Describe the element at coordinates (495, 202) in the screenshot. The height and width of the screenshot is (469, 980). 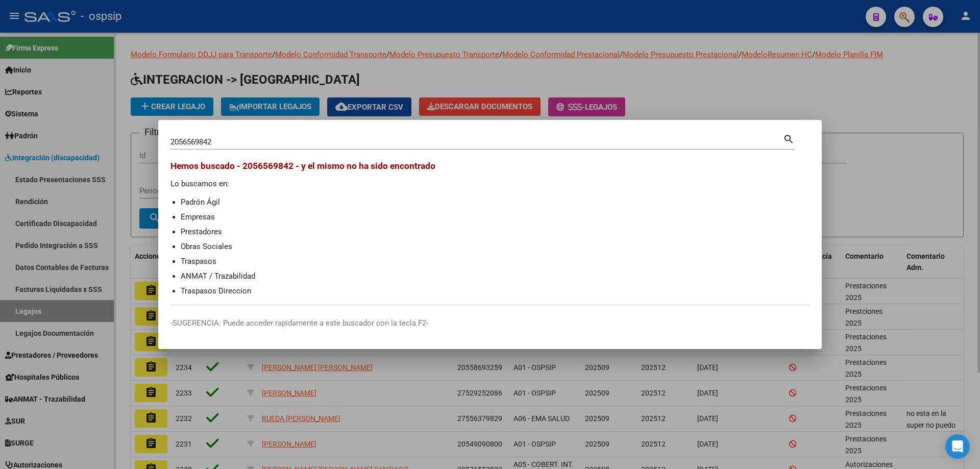
I see `li: Padrón Ágil` at that location.